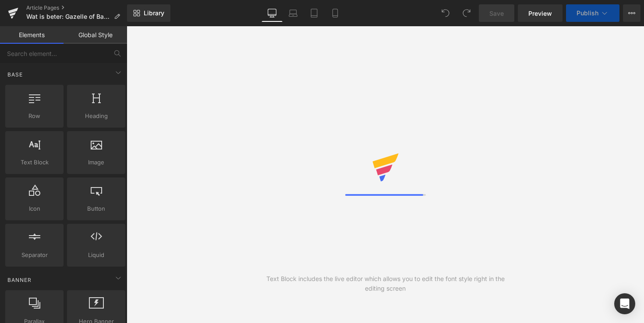 The image size is (644, 323). What do you see at coordinates (314, 13) in the screenshot?
I see `a: Tablet` at bounding box center [314, 13].